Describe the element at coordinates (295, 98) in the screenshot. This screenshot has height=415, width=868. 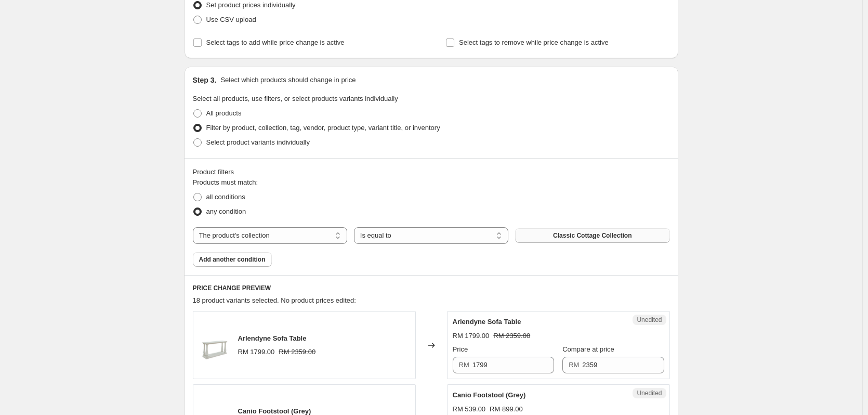
I see `span: Select all products, use filters, or select products variants individually` at that location.